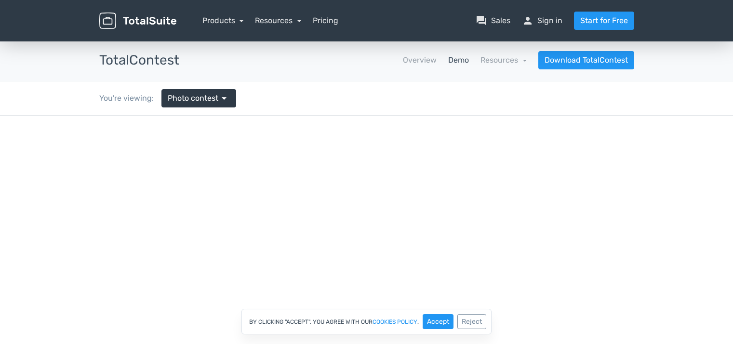 This screenshot has height=344, width=733. Describe the element at coordinates (482, 21) in the screenshot. I see `span: question_answer` at that location.